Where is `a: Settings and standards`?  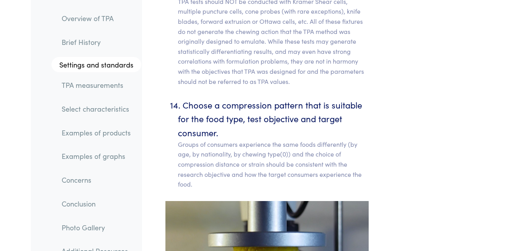 a: Settings and standards is located at coordinates (96, 64).